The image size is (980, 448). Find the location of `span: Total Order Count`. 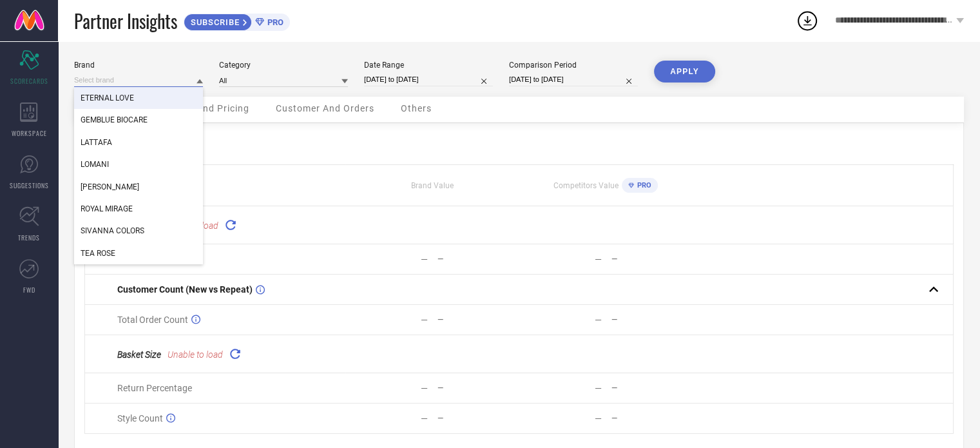

span: Total Order Count is located at coordinates (153, 320).